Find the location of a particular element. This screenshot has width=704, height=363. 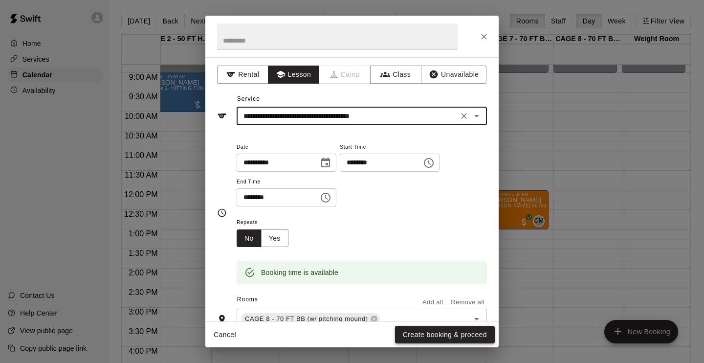

button: Yes is located at coordinates (275, 238).